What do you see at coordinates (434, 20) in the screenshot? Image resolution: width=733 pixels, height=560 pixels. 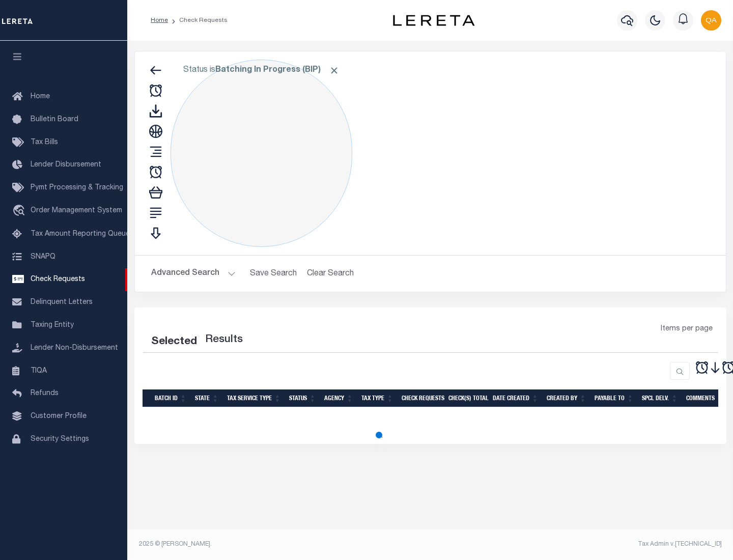 I see `img: logo-dark.svg` at bounding box center [434, 20].